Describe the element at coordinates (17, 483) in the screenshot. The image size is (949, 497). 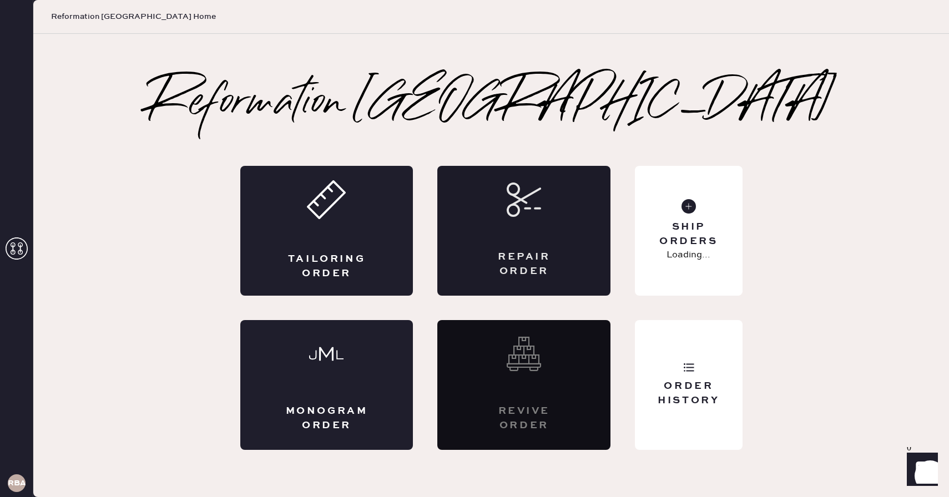
I see `h3: RBA` at that location.